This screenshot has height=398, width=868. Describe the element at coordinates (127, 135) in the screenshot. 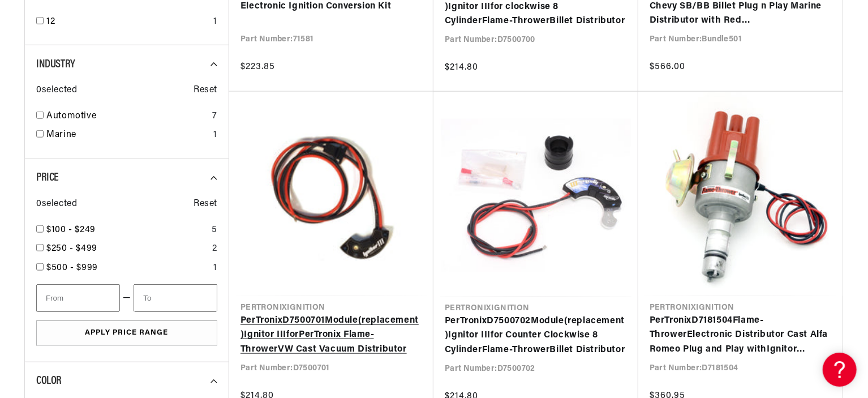

I see `a: Marine` at that location.